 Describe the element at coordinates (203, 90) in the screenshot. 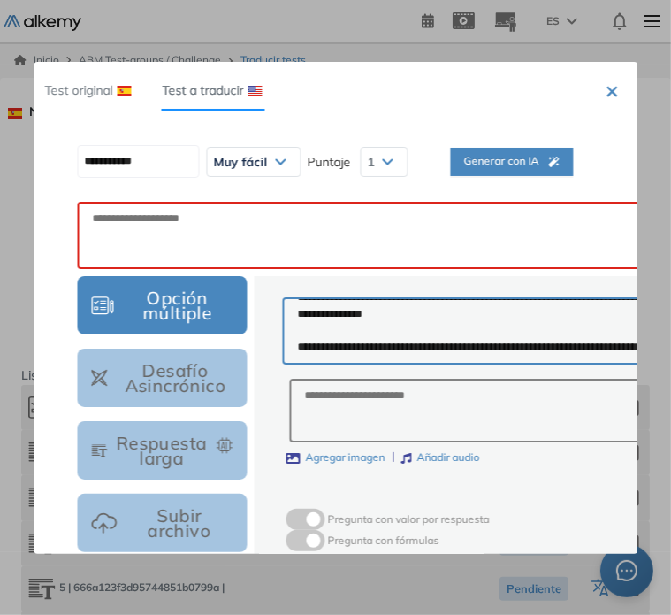

I see `span: Test a traducir` at that location.